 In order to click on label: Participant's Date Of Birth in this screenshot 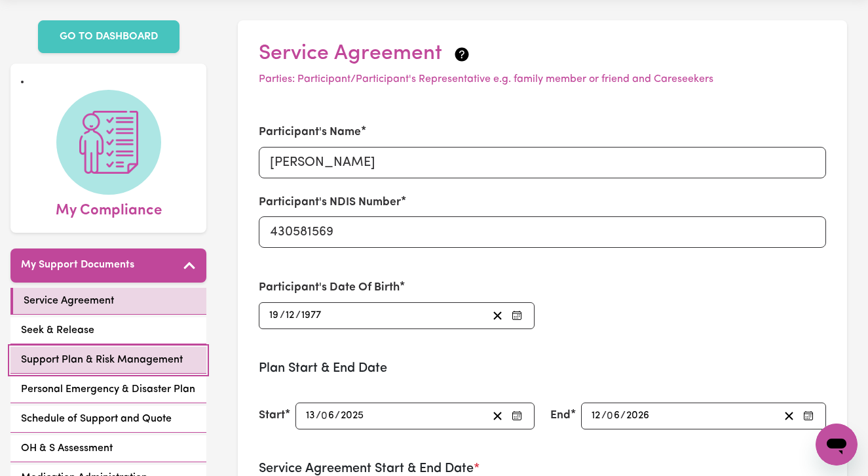, I will do `click(329, 287)`.